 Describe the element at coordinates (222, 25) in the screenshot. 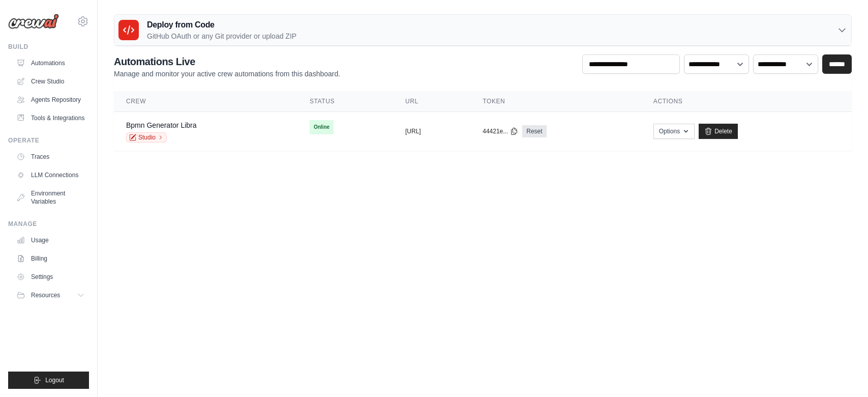

I see `h3: Deploy from Code` at that location.